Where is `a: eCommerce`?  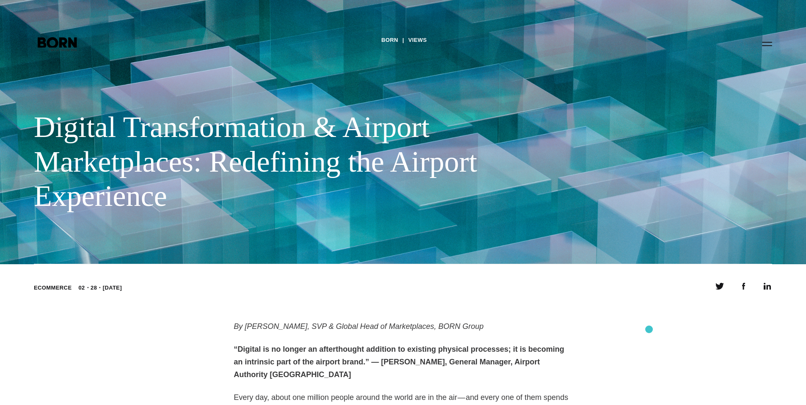
a: eCommerce is located at coordinates (52, 288).